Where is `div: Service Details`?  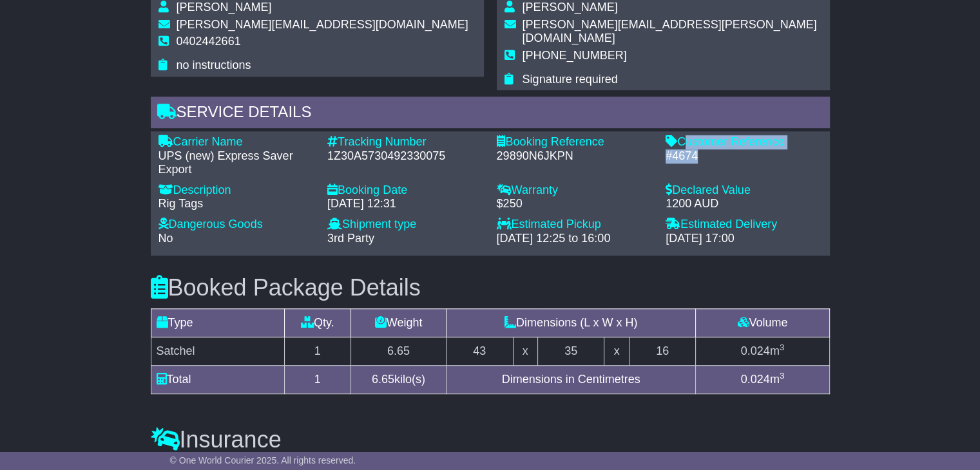
div: Service Details is located at coordinates (490, 114).